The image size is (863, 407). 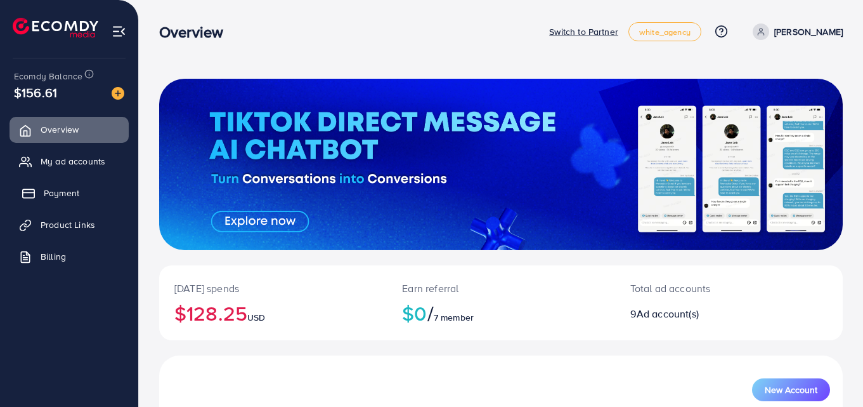 I want to click on h2: $0, so click(x=500, y=313).